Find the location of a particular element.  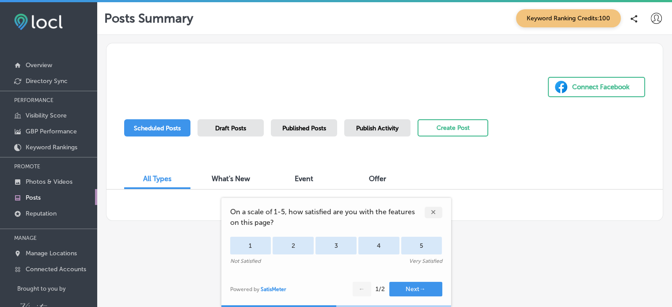

p: Reputation is located at coordinates (41, 213).